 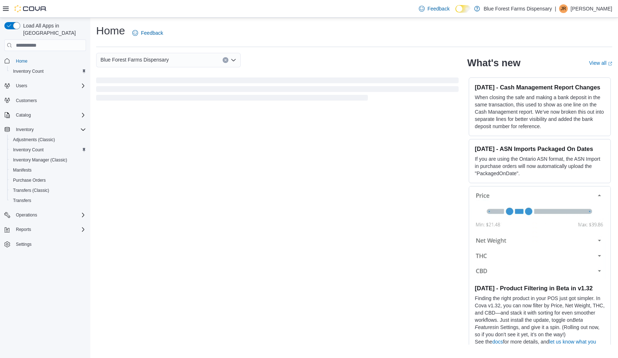 I want to click on a: Adjustments (Classic), so click(x=34, y=140).